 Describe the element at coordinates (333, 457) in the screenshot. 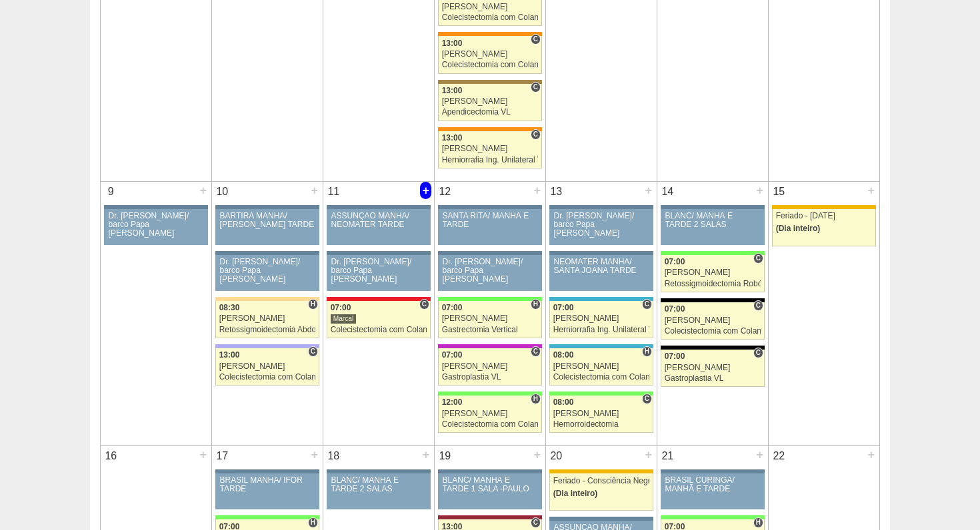

I see `div: 18` at that location.